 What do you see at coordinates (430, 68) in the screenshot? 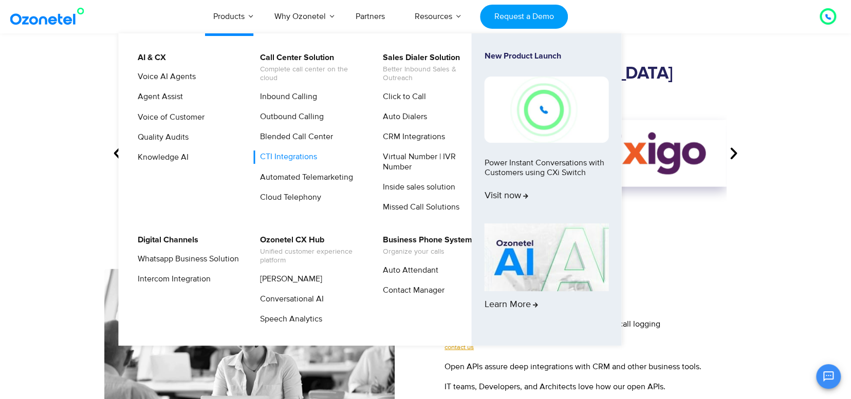
I see `a: Sales Dialer SolutionBetter Inbound Sales & Outreach` at bounding box center [430, 68].